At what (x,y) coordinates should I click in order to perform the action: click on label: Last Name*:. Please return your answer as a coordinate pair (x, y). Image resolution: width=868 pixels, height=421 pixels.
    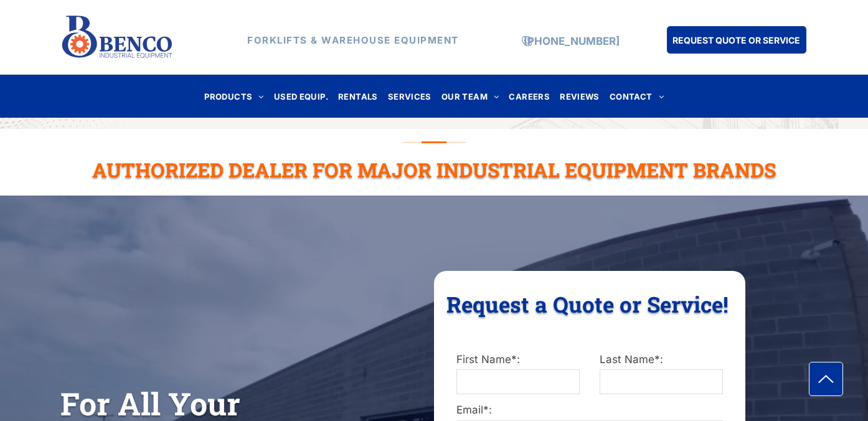
    Looking at the image, I should click on (661, 360).